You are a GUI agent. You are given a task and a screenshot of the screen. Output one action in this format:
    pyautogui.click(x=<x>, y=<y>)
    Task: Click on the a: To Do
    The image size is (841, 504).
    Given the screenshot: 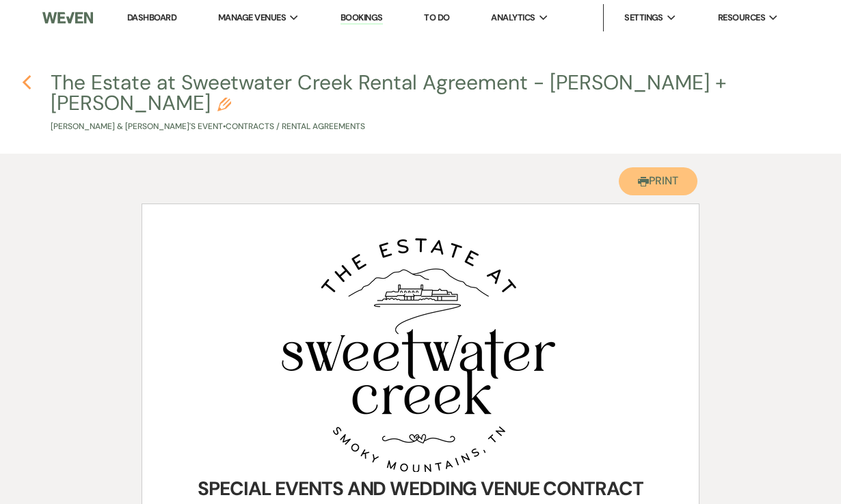 What is the action you would take?
    pyautogui.click(x=436, y=17)
    